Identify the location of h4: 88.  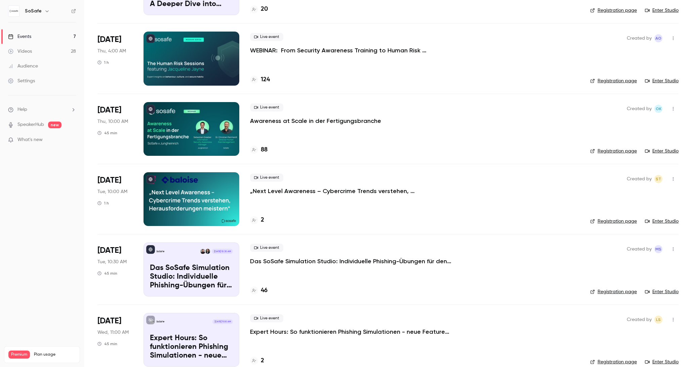
(264, 150).